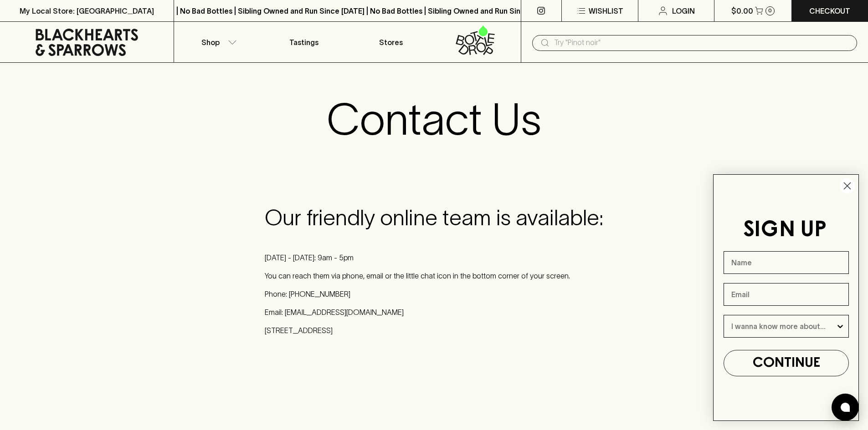 The height and width of the screenshot is (430, 868). Describe the element at coordinates (847, 186) in the screenshot. I see `button: Close dialog` at that location.